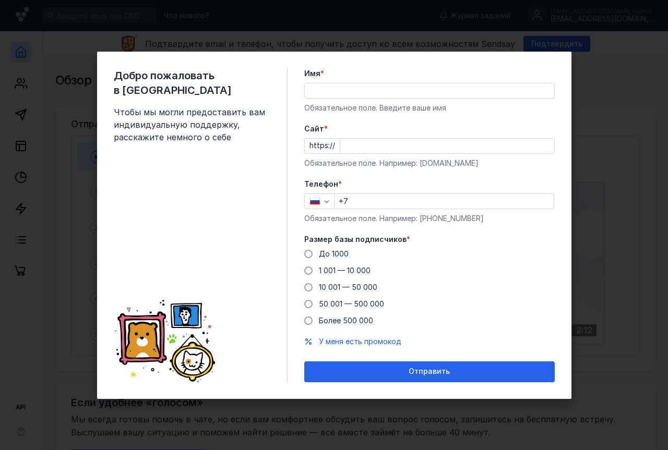 The image size is (668, 450). I want to click on span: У меня есть промокод, so click(360, 341).